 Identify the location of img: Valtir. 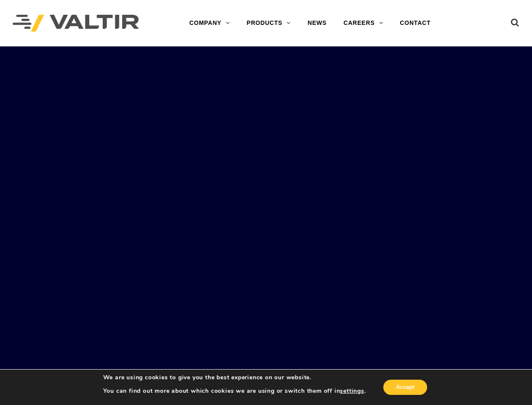
(76, 23).